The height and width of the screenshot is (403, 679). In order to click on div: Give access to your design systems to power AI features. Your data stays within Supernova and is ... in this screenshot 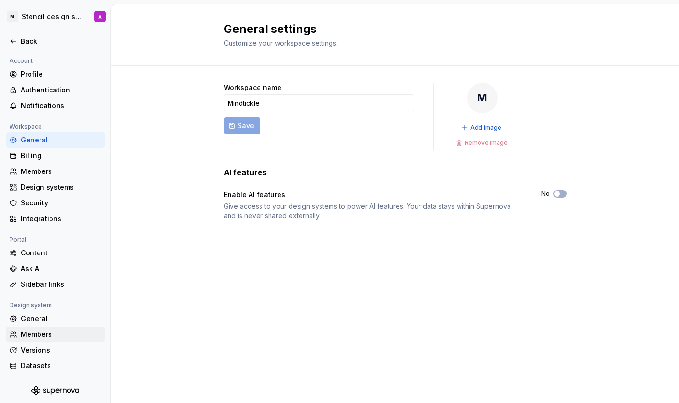, I will do `click(374, 211)`.